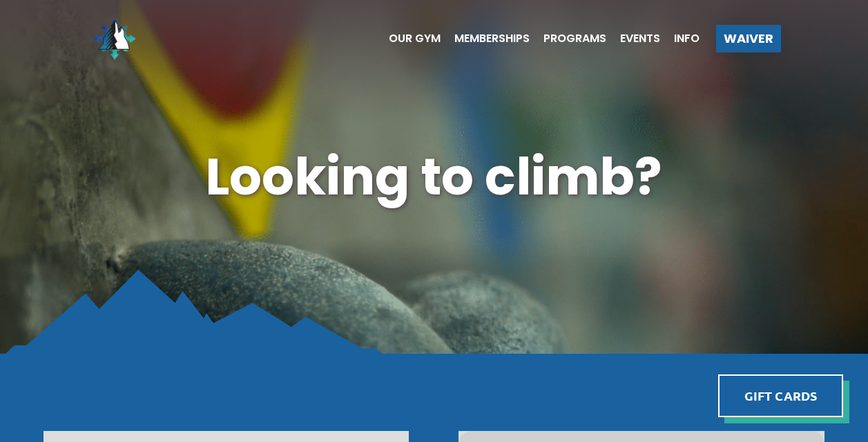 This screenshot has height=442, width=868. Describe the element at coordinates (749, 38) in the screenshot. I see `span: Waiver` at that location.